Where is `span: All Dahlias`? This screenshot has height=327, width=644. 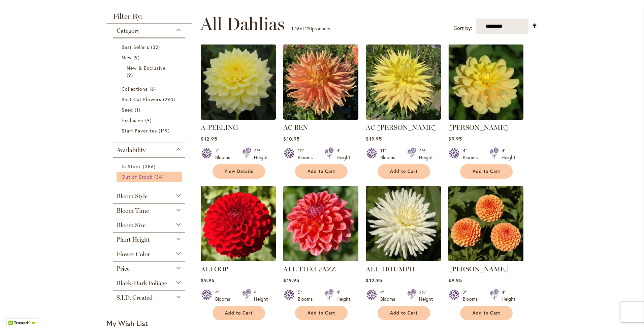 span: All Dahlias is located at coordinates (243, 24).